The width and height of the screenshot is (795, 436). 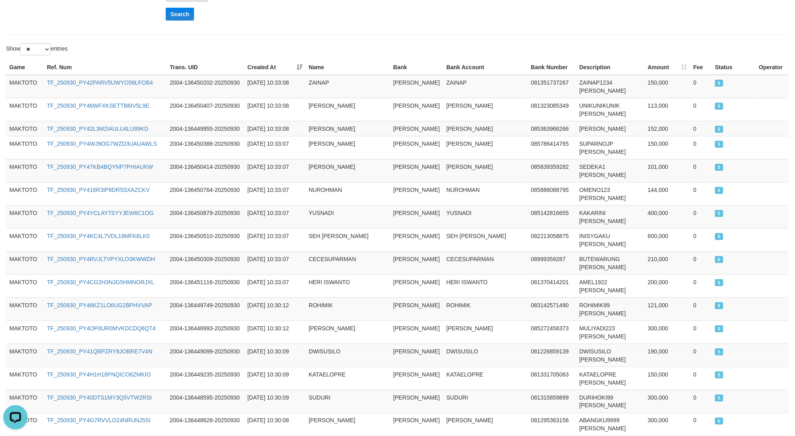 I want to click on a: TF_250930_PY4RVJLTVPYXLO3KWWDH, so click(x=101, y=259).